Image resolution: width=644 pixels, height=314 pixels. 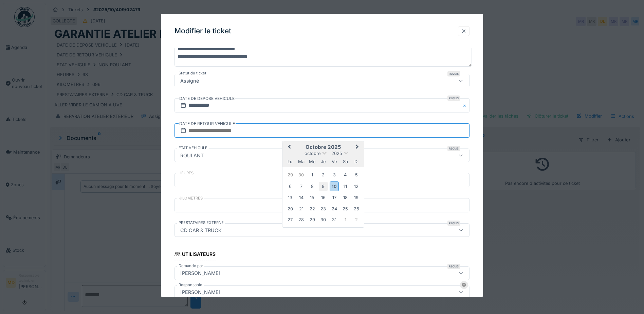 What do you see at coordinates (312, 174) in the screenshot?
I see `div: Choose mercredi 1 octobre 2025` at bounding box center [312, 174].